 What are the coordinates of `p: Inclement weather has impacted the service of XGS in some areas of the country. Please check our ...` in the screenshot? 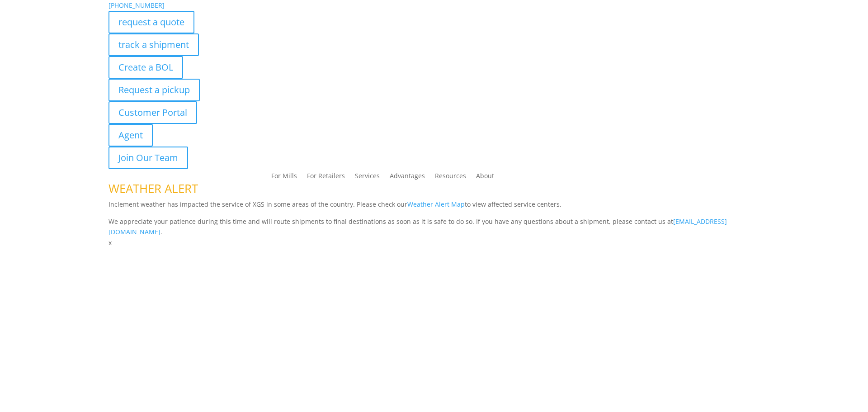 It's located at (434, 208).